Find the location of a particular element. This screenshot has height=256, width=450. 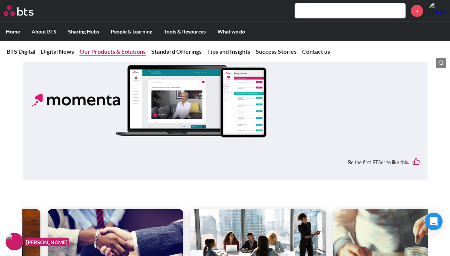

a: Tips and Insights is located at coordinates (228, 51).